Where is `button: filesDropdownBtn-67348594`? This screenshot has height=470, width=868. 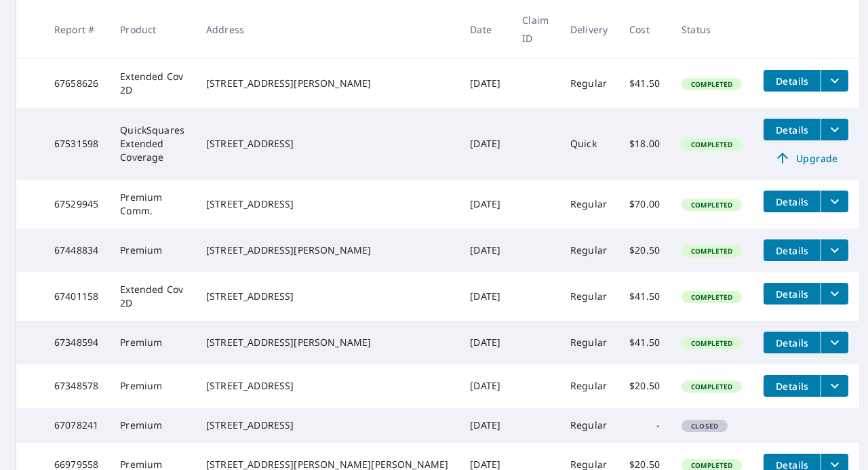
button: filesDropdownBtn-67348594 is located at coordinates (834, 343).